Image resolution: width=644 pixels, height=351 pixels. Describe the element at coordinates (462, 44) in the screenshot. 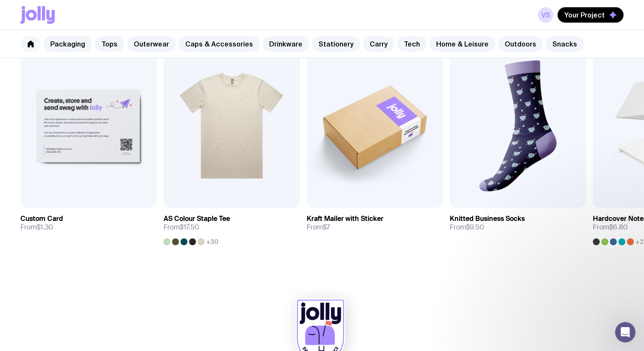

I see `a: Home & Leisure` at that location.